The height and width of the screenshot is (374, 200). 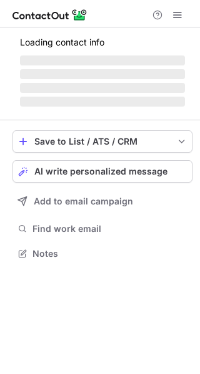 What do you see at coordinates (110, 254) in the screenshot?
I see `span: Notes` at bounding box center [110, 254].